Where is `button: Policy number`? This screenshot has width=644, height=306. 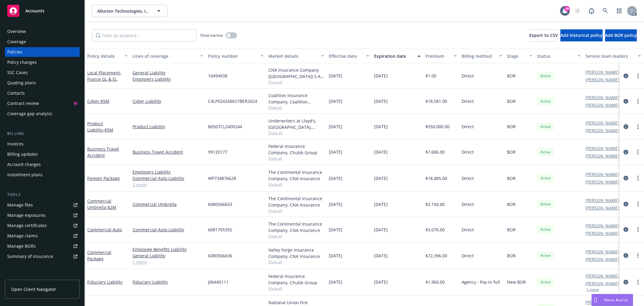 button: Policy number is located at coordinates (235, 56).